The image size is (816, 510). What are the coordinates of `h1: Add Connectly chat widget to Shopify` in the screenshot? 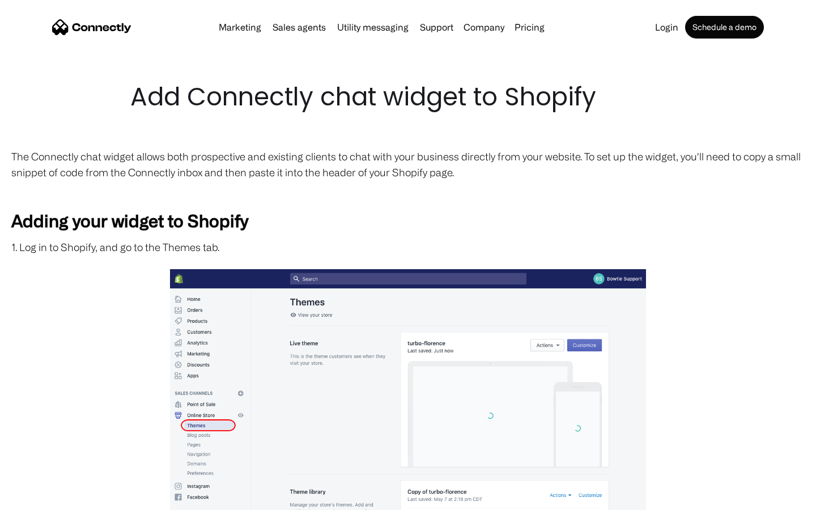 It's located at (408, 97).